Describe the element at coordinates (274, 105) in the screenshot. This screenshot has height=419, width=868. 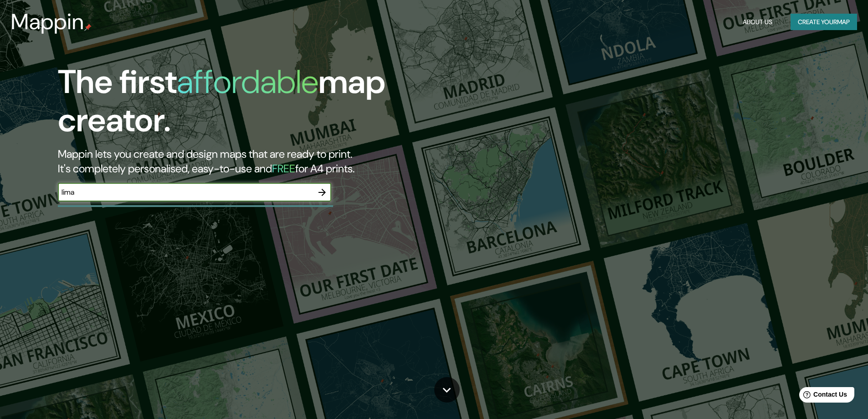
I see `h1: The first map creator.` at that location.